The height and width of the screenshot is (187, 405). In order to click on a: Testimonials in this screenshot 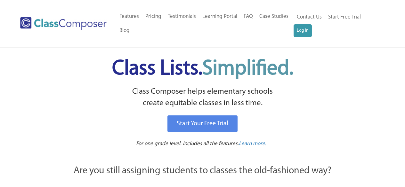, I will do `click(182, 17)`.